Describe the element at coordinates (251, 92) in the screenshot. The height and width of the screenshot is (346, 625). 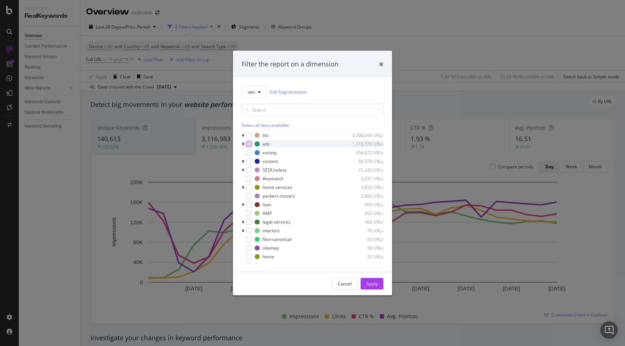
I see `span: seo` at that location.